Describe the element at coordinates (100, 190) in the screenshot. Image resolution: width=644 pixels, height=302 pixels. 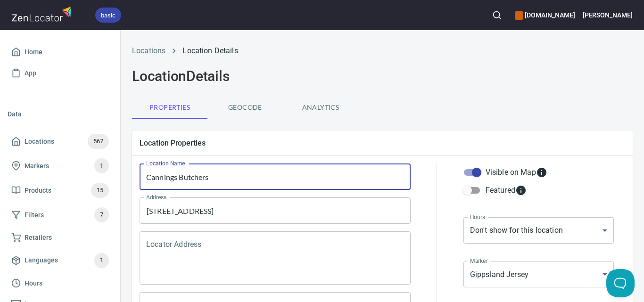
I see `span: 15` at that location.